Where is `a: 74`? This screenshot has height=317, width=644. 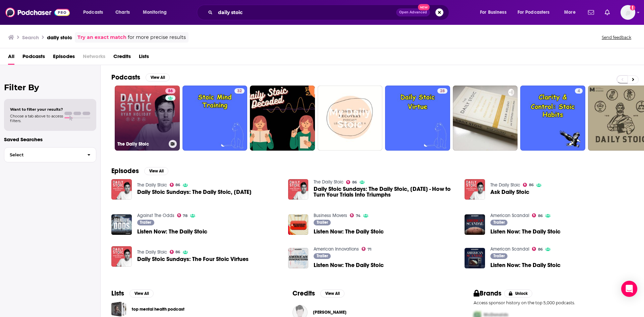 a: 74 is located at coordinates (355, 215).